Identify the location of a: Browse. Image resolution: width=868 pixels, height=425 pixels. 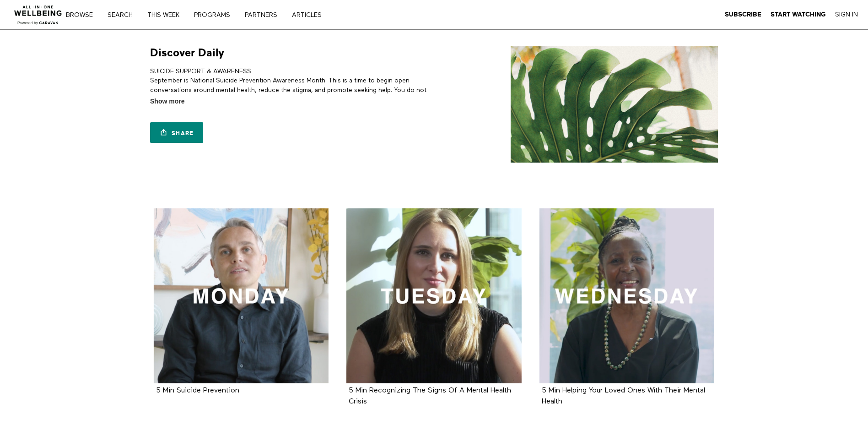
(83, 15).